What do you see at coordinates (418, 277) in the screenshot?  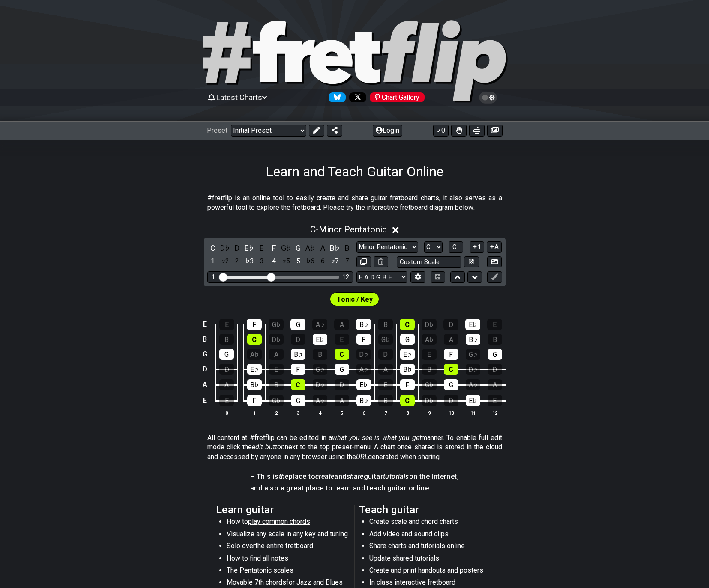 I see `button: Edit Tuning` at bounding box center [418, 277].